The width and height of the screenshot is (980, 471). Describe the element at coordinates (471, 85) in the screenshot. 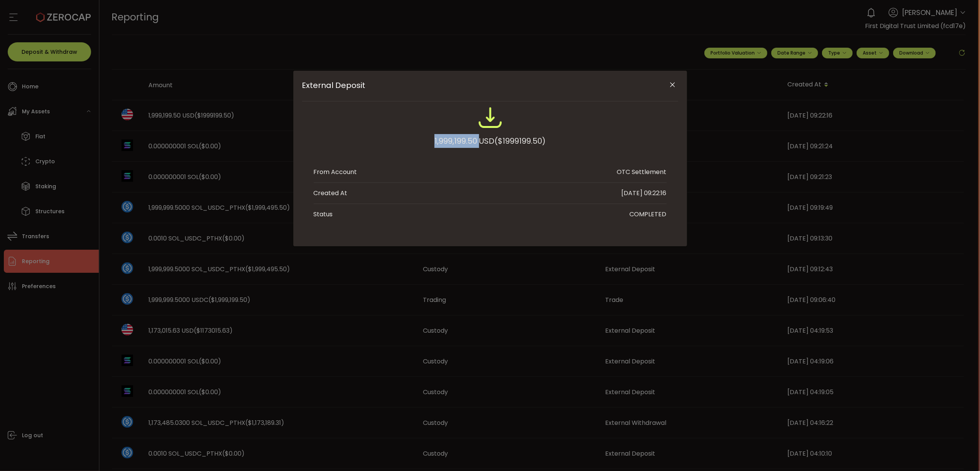

I see `span: External Deposit` at that location.